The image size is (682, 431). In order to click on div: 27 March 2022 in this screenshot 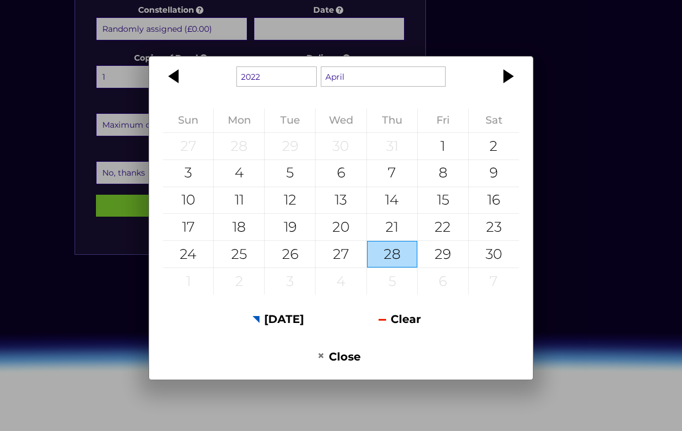, I will do `click(188, 146)`.